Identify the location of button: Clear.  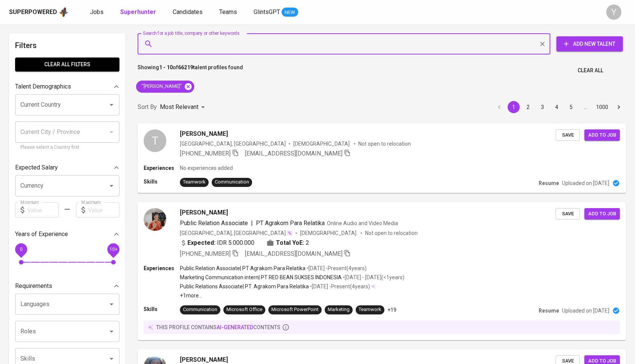
(543, 44).